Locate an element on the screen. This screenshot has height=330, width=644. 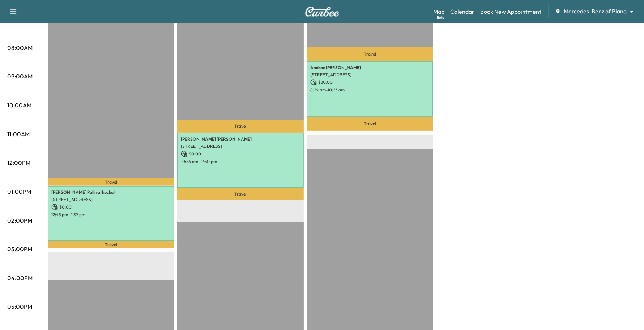
p: 04:00PM is located at coordinates (20, 278).